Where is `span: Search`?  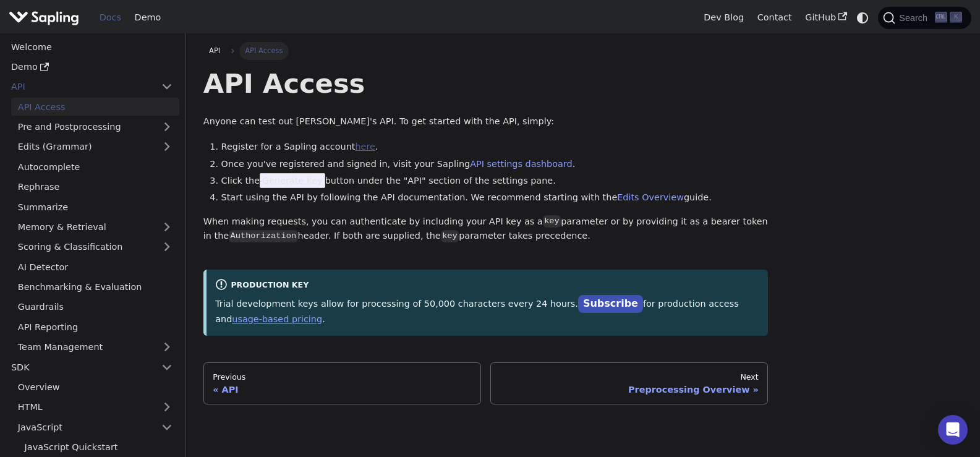
span: Search is located at coordinates (915, 18).